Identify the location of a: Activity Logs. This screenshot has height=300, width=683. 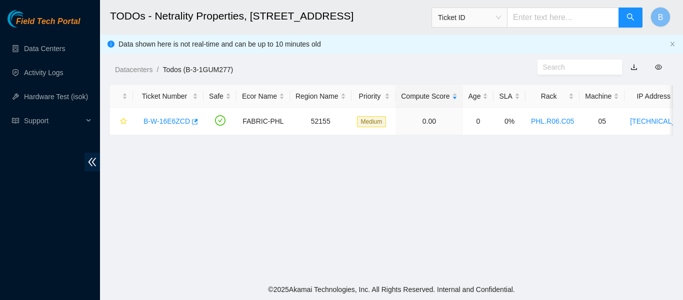
(44, 73).